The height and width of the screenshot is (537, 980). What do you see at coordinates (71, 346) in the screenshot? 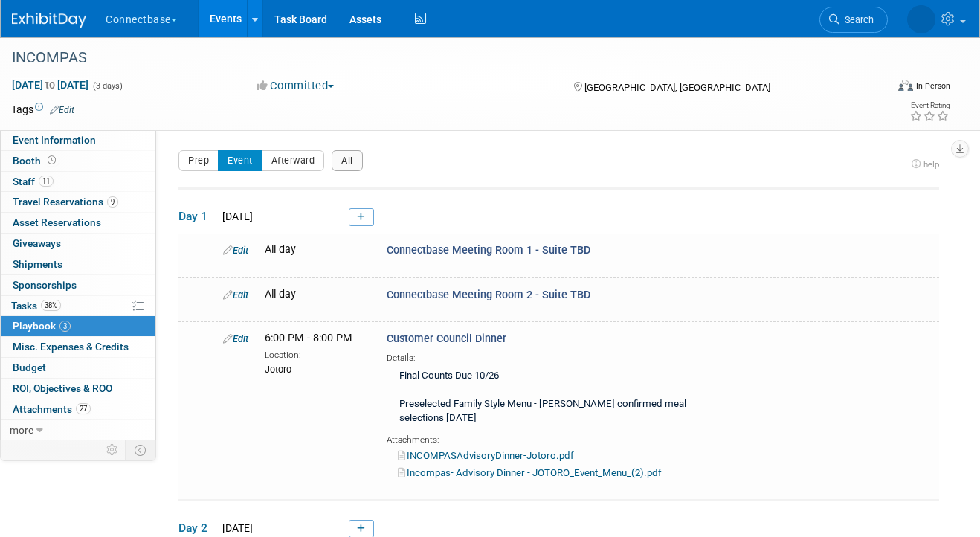
I see `span: Misc. Expenses & Credits` at bounding box center [71, 346].